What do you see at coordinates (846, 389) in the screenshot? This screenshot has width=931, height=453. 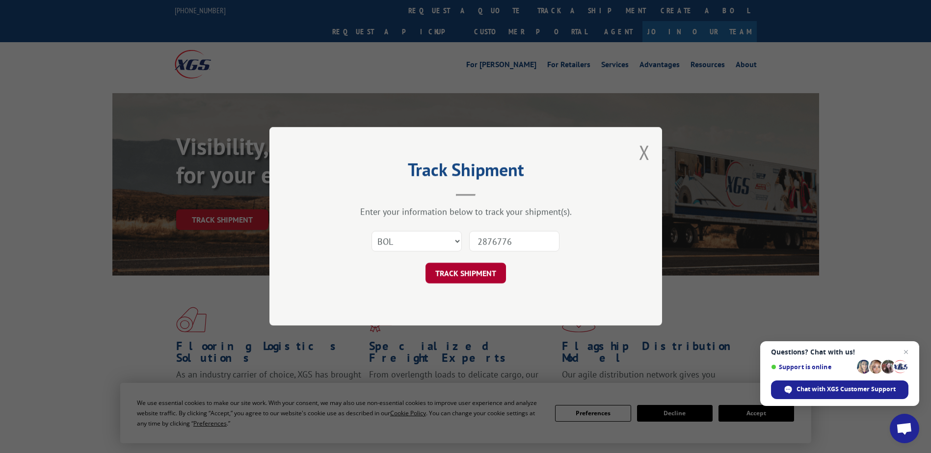 I see `span: Chat with XGS Customer Support` at bounding box center [846, 389].